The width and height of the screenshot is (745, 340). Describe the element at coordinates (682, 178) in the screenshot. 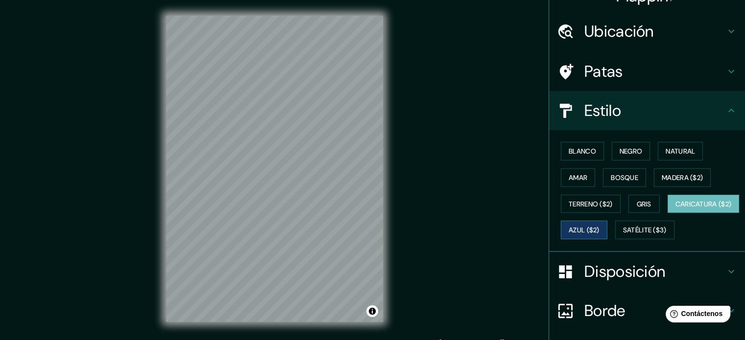

I see `button: Madera ($2)` at that location.